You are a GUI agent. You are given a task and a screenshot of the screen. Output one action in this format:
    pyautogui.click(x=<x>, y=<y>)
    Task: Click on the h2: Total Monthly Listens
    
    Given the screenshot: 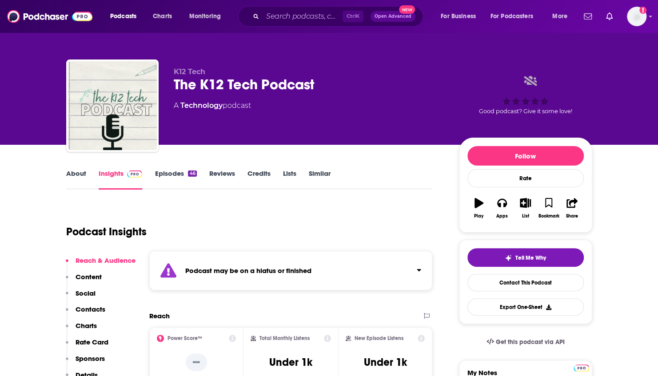 What is the action you would take?
    pyautogui.click(x=284, y=338)
    